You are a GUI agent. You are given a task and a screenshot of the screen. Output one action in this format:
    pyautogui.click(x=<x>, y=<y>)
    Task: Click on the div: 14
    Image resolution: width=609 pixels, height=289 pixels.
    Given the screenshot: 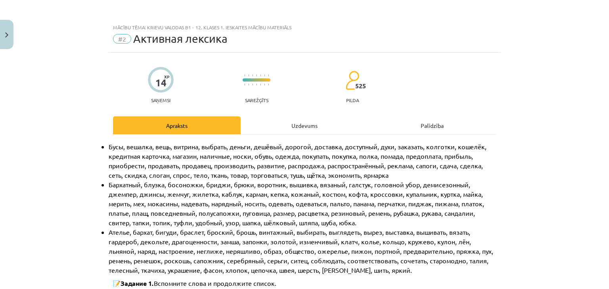 What is the action you would take?
    pyautogui.click(x=161, y=83)
    